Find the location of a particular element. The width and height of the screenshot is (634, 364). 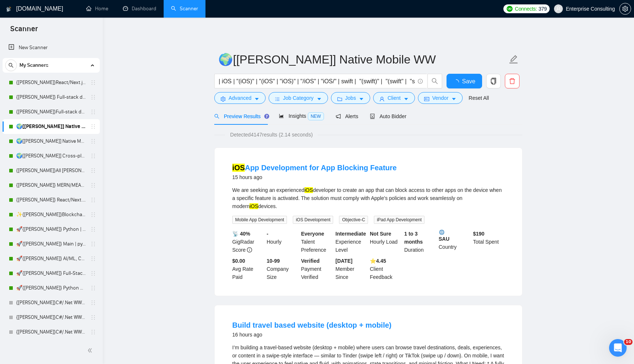

div: Experience Level is located at coordinates (351, 242).